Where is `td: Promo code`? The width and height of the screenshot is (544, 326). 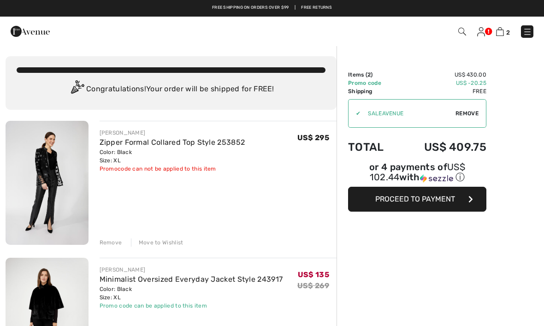 td: Promo code is located at coordinates (373, 83).